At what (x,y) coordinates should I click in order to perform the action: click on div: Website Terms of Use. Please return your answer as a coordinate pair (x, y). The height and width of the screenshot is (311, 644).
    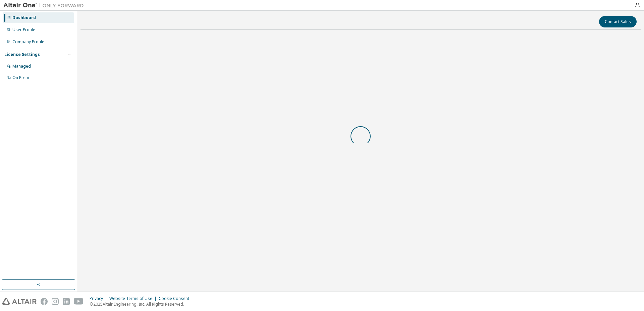
    Looking at the image, I should click on (134, 299).